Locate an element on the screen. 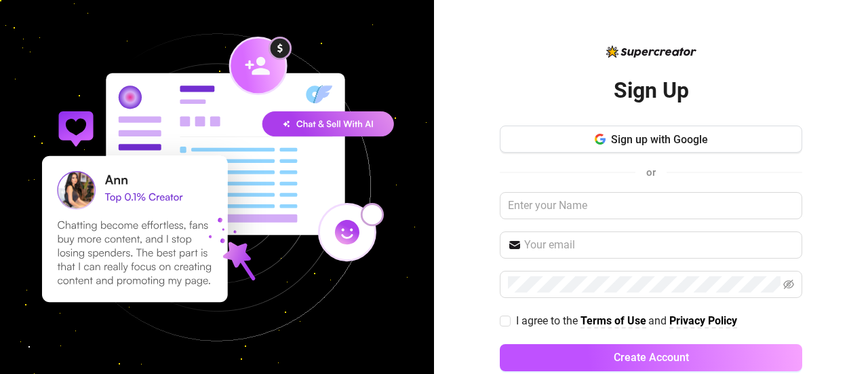 Image resolution: width=868 pixels, height=374 pixels. span: or is located at coordinates (651, 173).